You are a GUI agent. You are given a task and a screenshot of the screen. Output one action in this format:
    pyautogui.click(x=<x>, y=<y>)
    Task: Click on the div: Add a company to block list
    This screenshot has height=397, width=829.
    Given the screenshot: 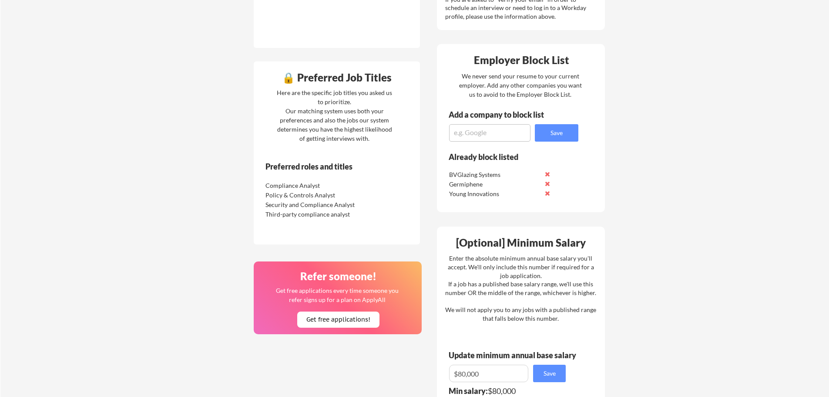 What is the action you would take?
    pyautogui.click(x=503, y=114)
    